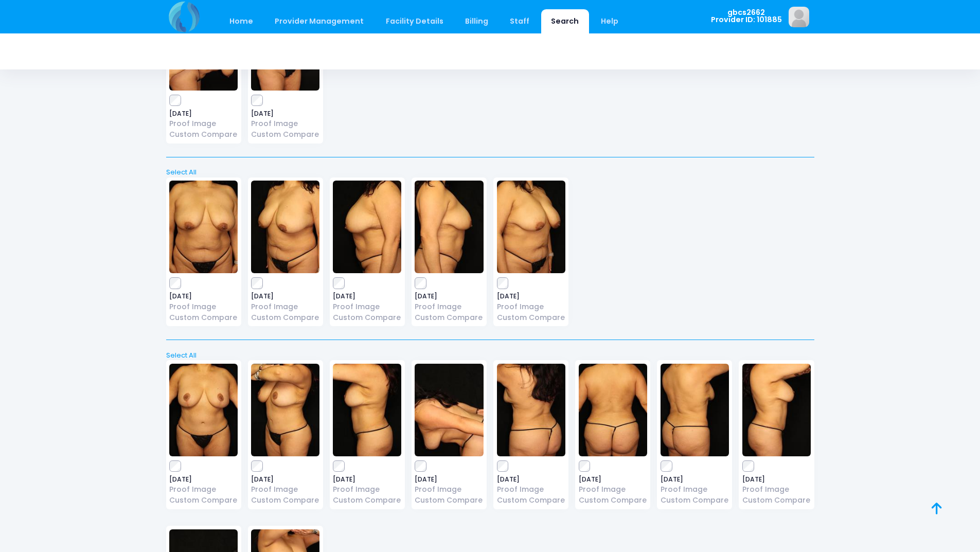 The image size is (980, 552). Describe the element at coordinates (565, 21) in the screenshot. I see `a: Search` at that location.